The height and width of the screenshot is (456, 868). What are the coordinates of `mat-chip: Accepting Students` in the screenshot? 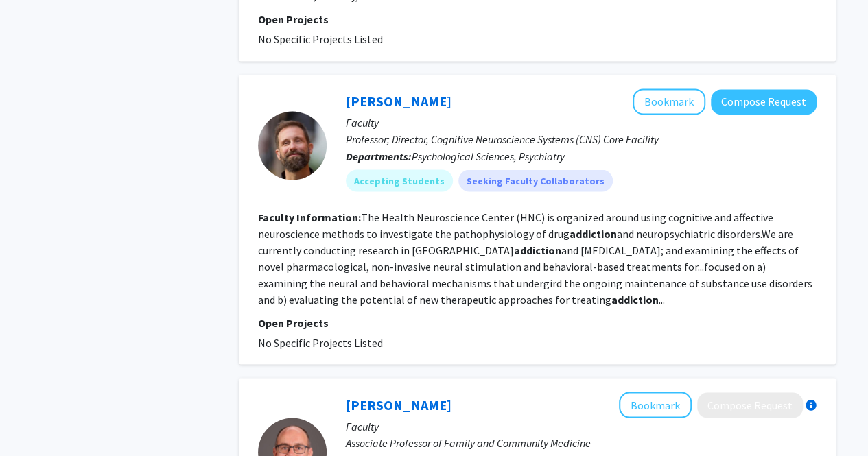 It's located at (399, 180).